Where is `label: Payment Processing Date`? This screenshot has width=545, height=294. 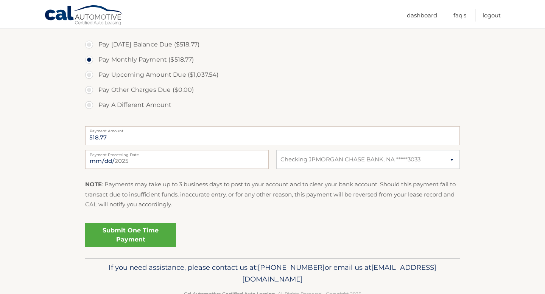 label: Payment Processing Date is located at coordinates (177, 153).